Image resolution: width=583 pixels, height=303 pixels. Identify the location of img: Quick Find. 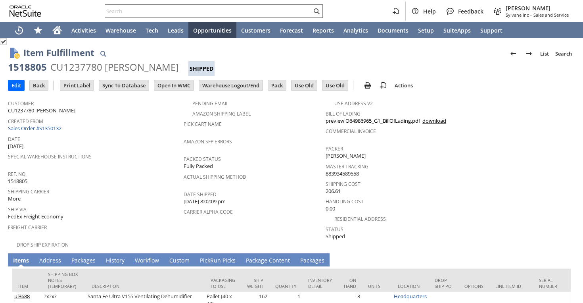
(103, 54).